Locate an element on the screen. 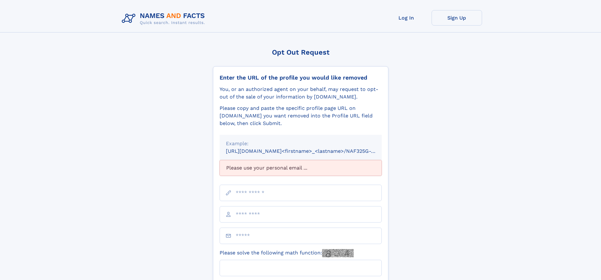  div: Please use your personal email ... is located at coordinates (301, 168).